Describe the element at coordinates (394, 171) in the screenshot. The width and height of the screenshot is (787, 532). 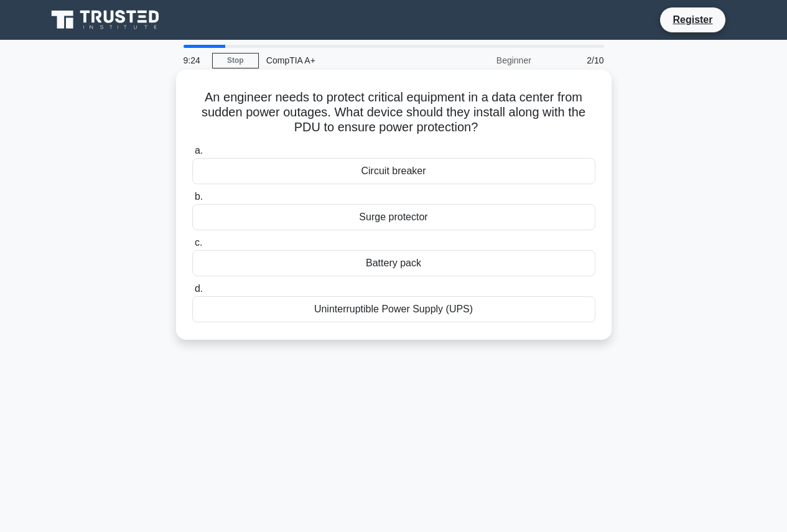
I see `div: Circuit breaker` at that location.